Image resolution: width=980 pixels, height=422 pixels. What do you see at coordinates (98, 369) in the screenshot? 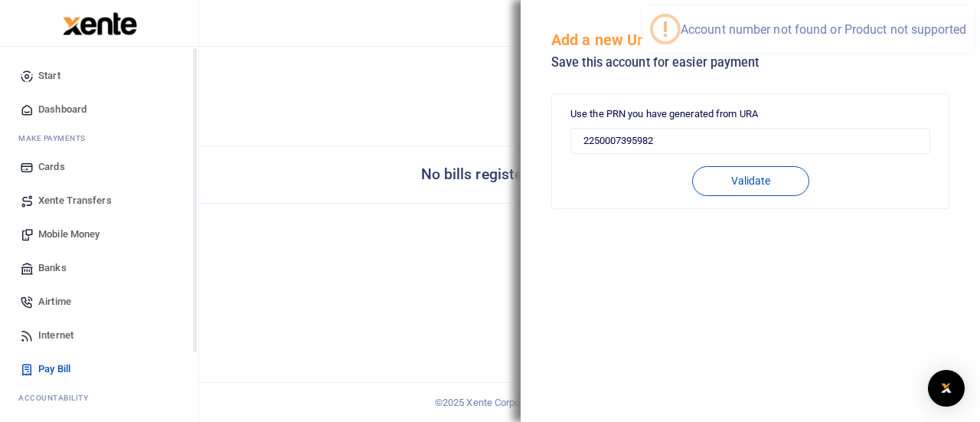
I see `a: Pay Bill` at bounding box center [98, 369].